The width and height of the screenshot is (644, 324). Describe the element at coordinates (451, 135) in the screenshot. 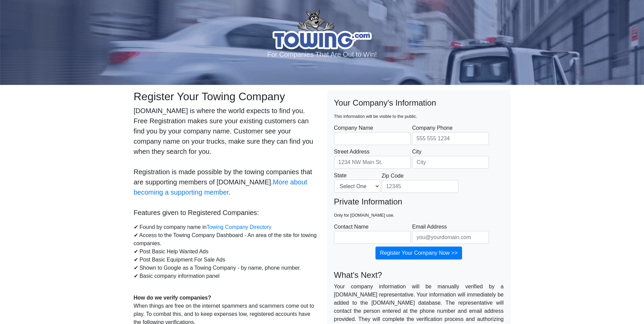

I see `label: Company Phone` at that location.